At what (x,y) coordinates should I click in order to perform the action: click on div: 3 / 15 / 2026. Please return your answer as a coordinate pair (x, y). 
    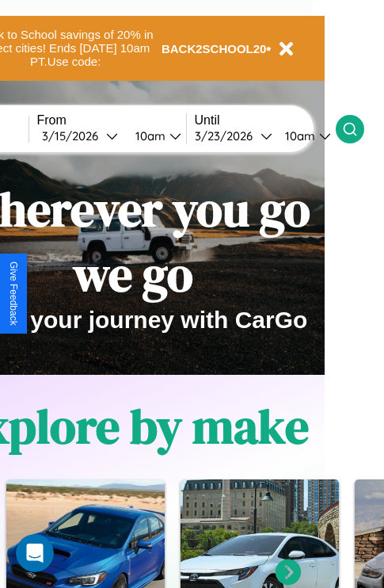
    Looking at the image, I should click on (73, 135).